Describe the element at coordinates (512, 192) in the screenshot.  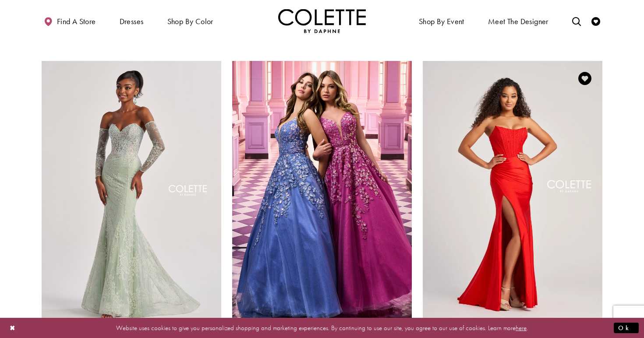
I see `a: Visit Colette by Daphne Style No. CL5158 Page` at that location.